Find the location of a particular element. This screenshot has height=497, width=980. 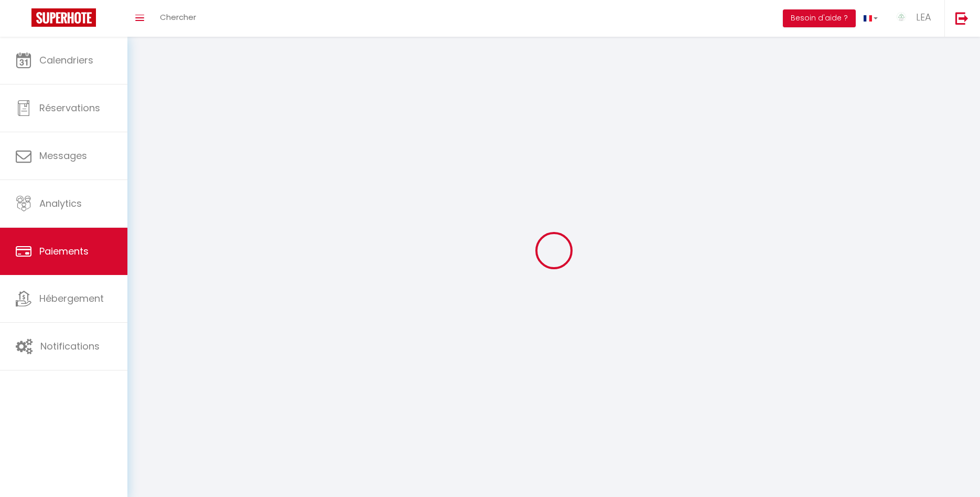

button: Besoin d'aide ? is located at coordinates (819, 18).